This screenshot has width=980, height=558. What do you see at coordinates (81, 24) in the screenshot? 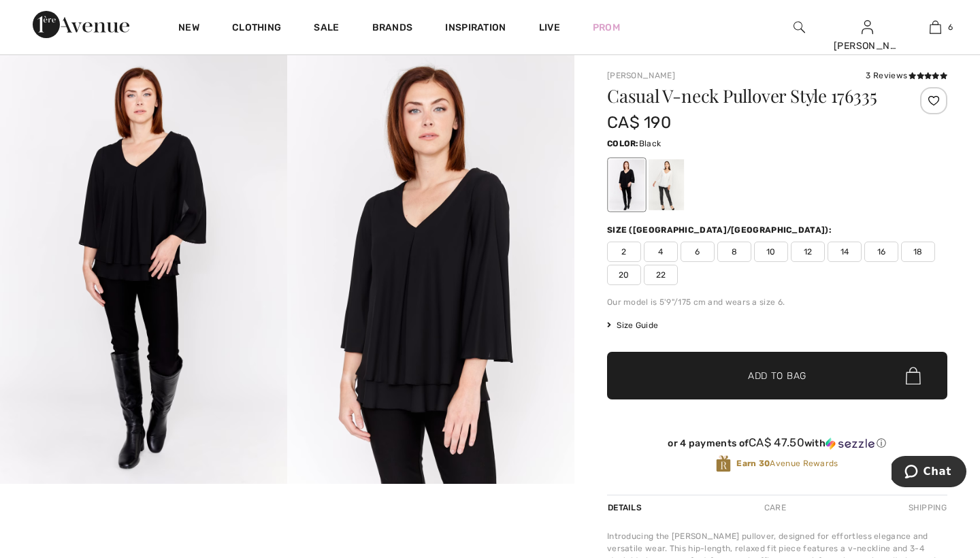
I see `img: 1ère Avenue` at bounding box center [81, 24].